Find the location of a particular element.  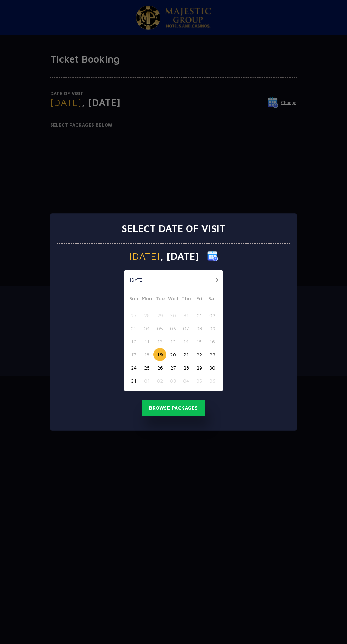

button: Browse Packages is located at coordinates (174, 408).